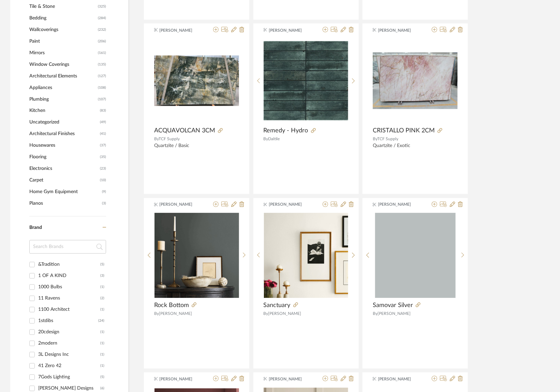 This screenshot has height=392, width=560. What do you see at coordinates (102, 88) in the screenshot?
I see `span: (108)` at bounding box center [102, 88].